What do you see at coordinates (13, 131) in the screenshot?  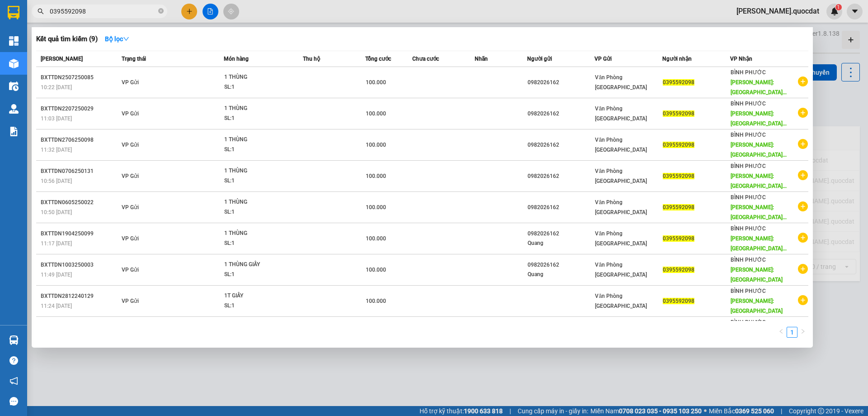 I see `img: solution-icon` at bounding box center [13, 131].